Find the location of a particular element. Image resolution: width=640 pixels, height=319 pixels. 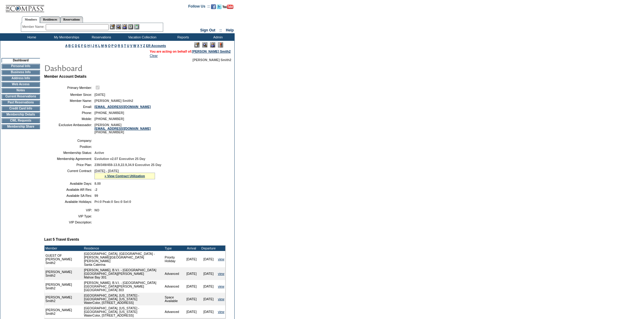

td: Member Name: is located at coordinates (69, 101).